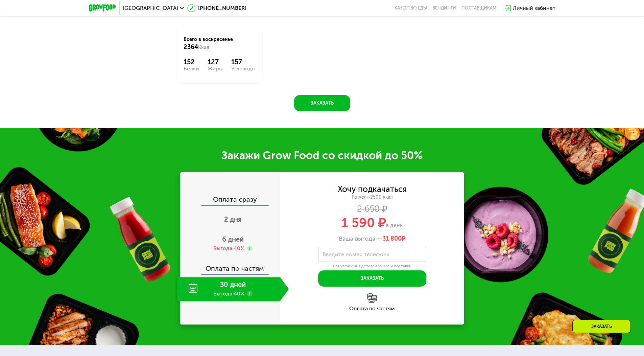 The image size is (644, 356). What do you see at coordinates (372, 189) in the screenshot?
I see `div: Хочу подкачаться` at bounding box center [372, 189].